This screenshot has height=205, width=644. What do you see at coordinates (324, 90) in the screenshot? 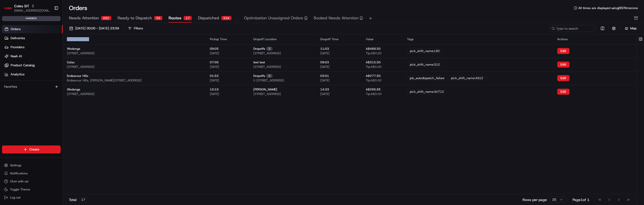
I see `span: 14:33` at bounding box center [324, 90].